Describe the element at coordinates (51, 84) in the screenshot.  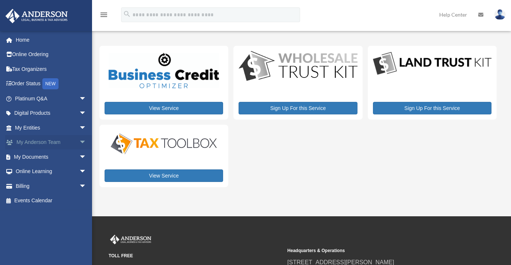
I see `a: Order StatusNEW` at that location.